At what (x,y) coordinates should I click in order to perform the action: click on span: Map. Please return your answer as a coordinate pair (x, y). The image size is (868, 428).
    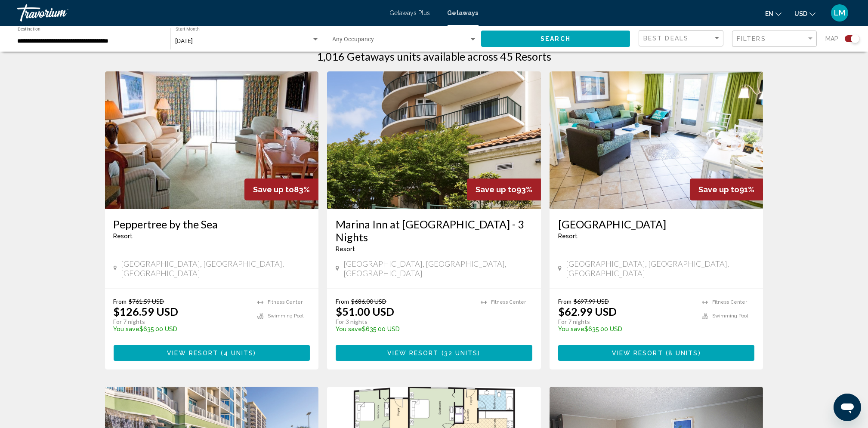
    Looking at the image, I should click on (832, 39).